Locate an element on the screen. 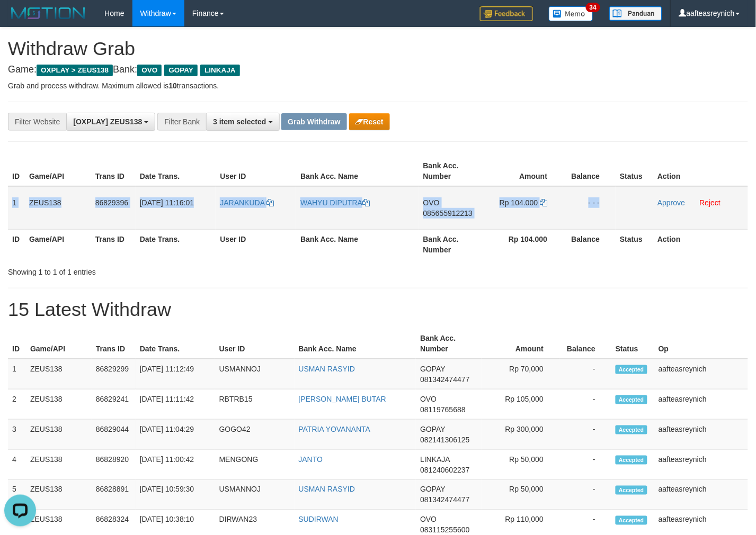  button: Open LiveChat chat widget is located at coordinates (20, 20).